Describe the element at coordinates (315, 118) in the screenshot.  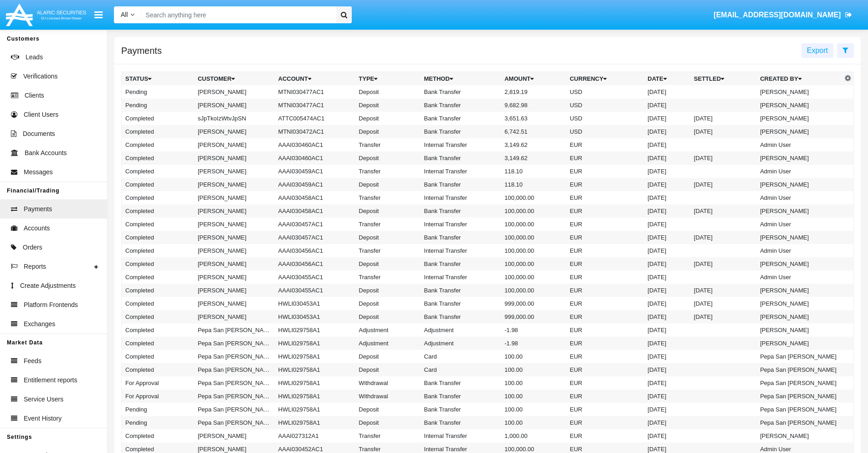
I see `td: ATTC005474AC1` at that location.